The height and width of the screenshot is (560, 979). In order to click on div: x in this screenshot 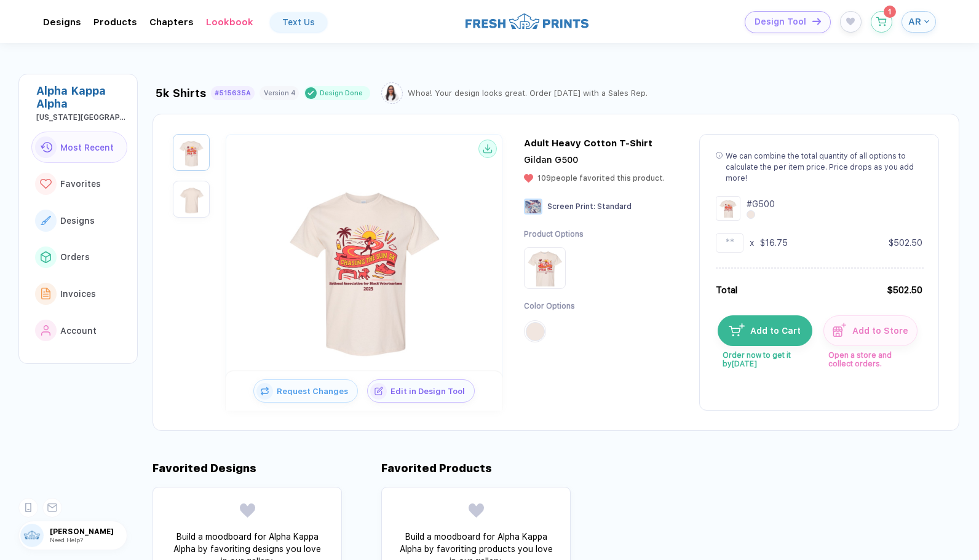, I will do `click(751, 243)`.